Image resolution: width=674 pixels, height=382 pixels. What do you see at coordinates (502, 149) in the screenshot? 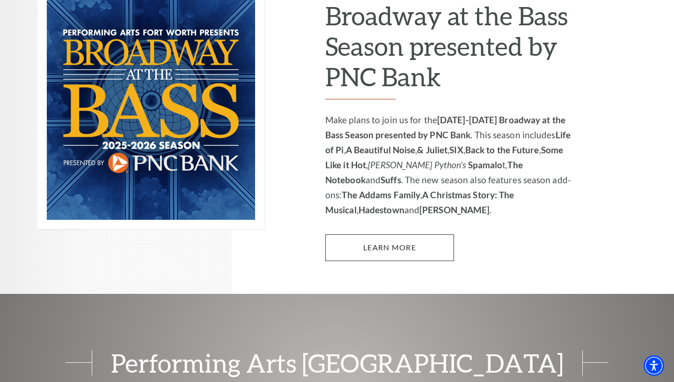
I see `strong: Back to the Future` at bounding box center [502, 149].